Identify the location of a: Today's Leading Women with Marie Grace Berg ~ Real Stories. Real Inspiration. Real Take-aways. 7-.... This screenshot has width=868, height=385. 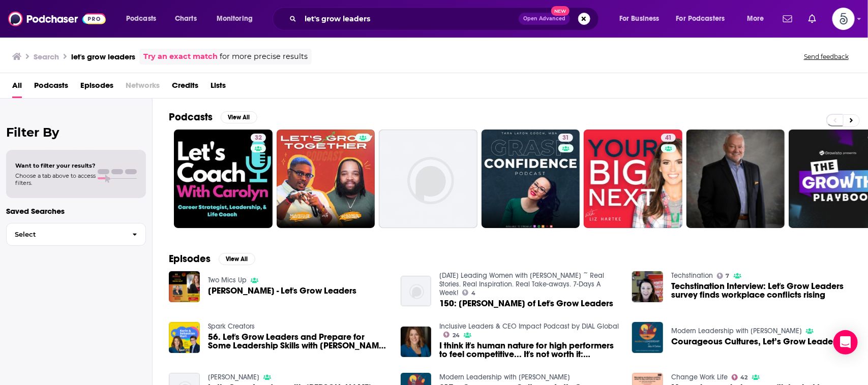
(522, 284).